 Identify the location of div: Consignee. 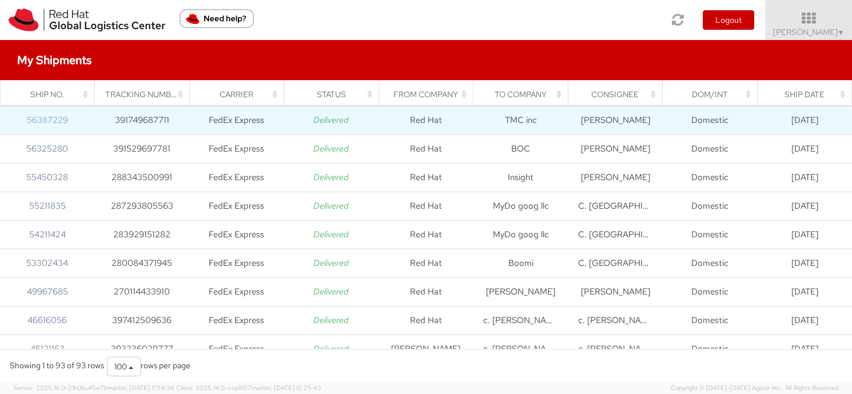
(618, 94).